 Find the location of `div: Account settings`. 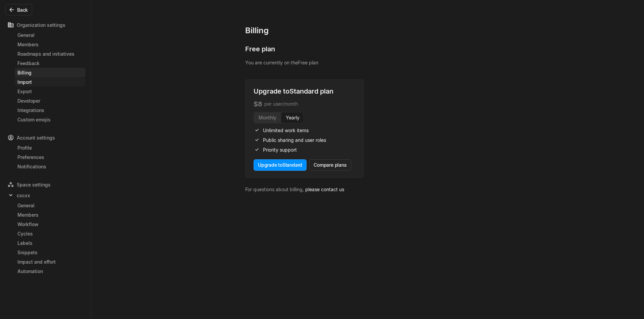

div: Account settings is located at coordinates (45, 137).